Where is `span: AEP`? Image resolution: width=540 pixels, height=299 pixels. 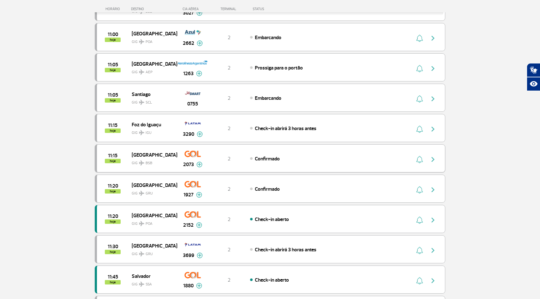 span: AEP is located at coordinates (149, 72).